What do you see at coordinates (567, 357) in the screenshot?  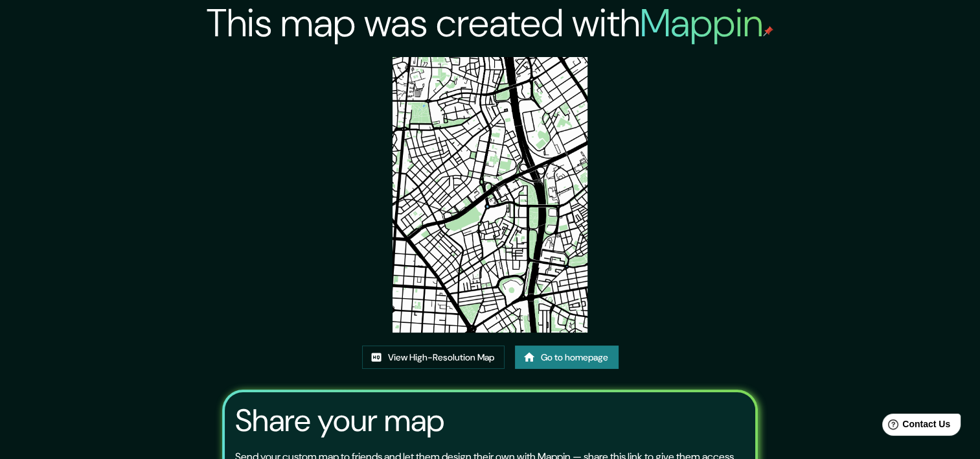 I see `a: Go to homepage` at bounding box center [567, 357].